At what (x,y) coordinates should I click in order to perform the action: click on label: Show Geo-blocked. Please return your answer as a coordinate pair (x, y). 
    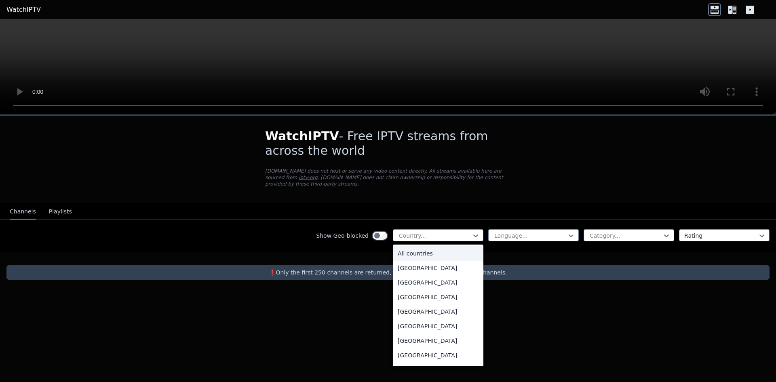
    Looking at the image, I should click on (342, 236).